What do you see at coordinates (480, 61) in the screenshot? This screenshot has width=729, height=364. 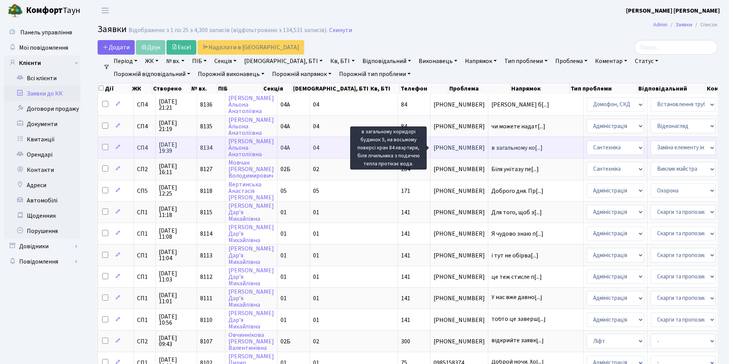 I see `a: Напрямок` at bounding box center [480, 61].